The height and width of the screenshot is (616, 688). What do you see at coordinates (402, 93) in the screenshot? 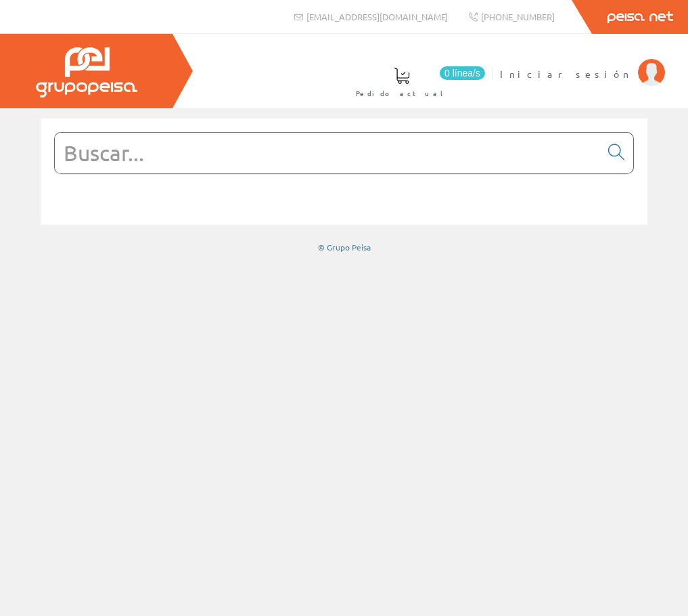
I see `span: Pedido actual` at bounding box center [402, 93].